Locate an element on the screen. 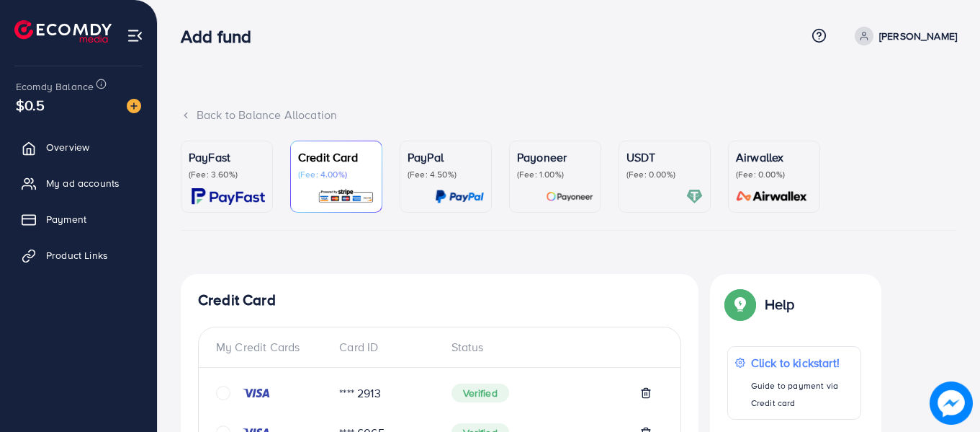 This screenshot has height=432, width=980. p: Credit Card is located at coordinates (337, 157).